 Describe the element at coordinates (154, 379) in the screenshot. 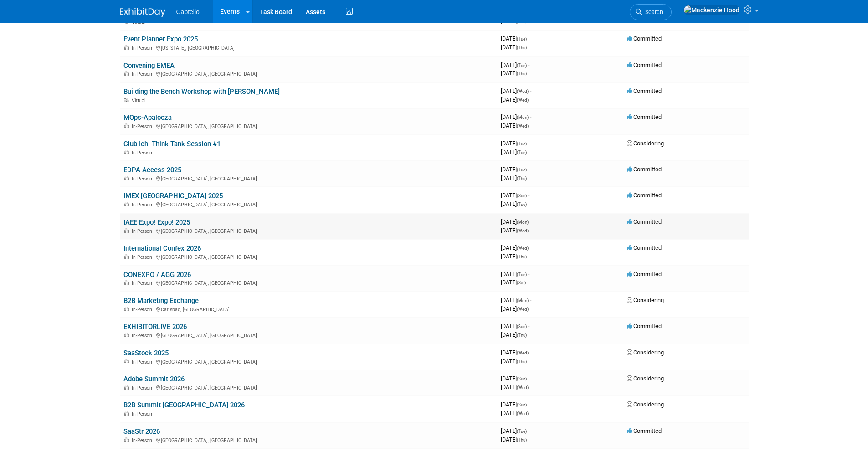

I see `a: Adobe Summit 2026` at that location.